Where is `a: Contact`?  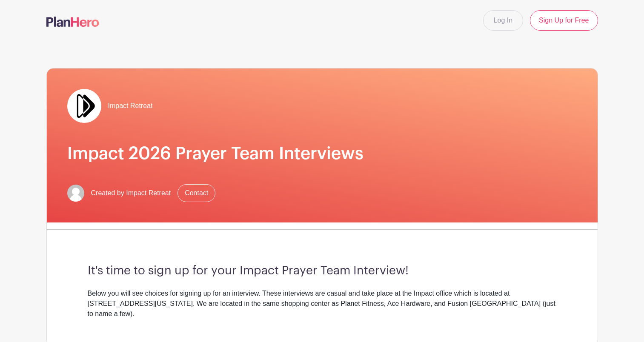 a: Contact is located at coordinates (196, 193).